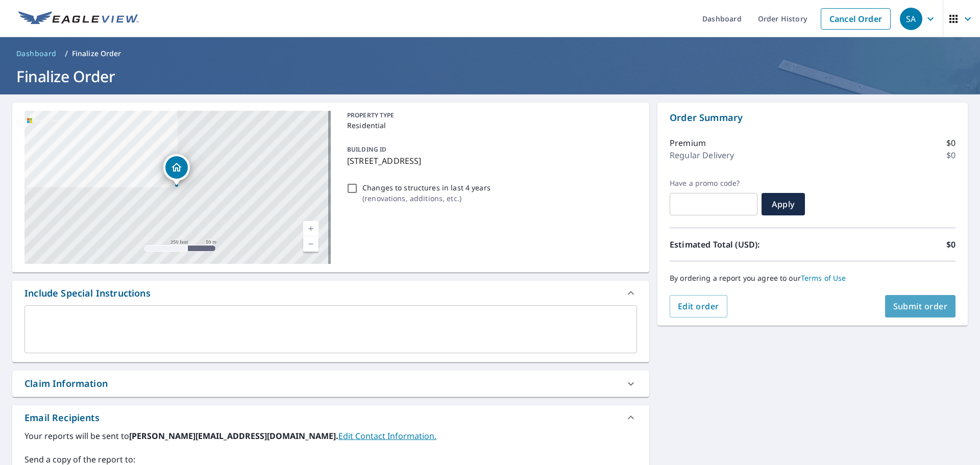 This screenshot has width=980, height=465. I want to click on p: BUILDING ID, so click(366, 149).